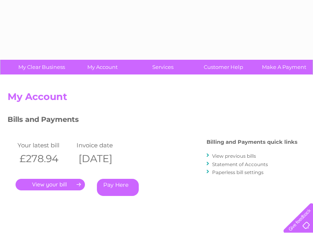 This screenshot has width=313, height=233. I want to click on th: £278.94, so click(45, 159).